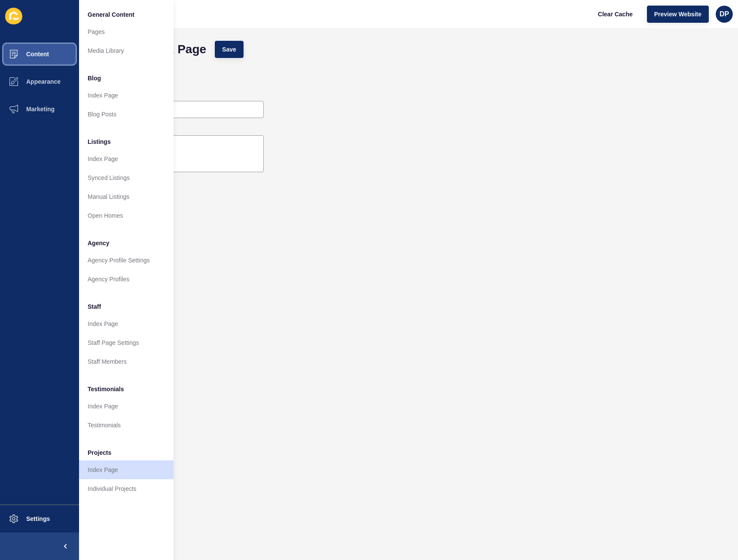 This screenshot has height=560, width=738. Describe the element at coordinates (229, 49) in the screenshot. I see `span: Save` at that location.